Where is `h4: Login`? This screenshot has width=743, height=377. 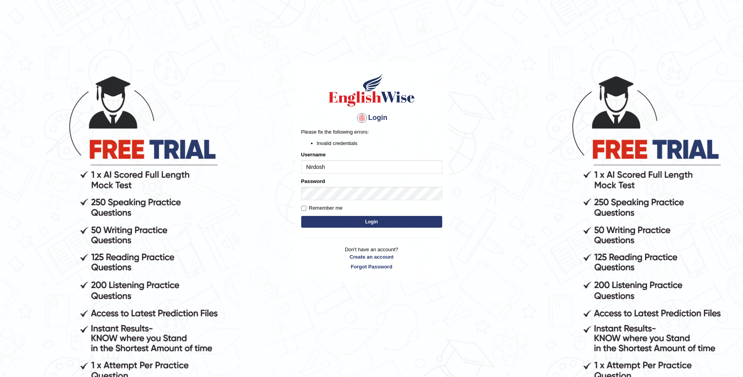
h4: Login is located at coordinates (372, 118).